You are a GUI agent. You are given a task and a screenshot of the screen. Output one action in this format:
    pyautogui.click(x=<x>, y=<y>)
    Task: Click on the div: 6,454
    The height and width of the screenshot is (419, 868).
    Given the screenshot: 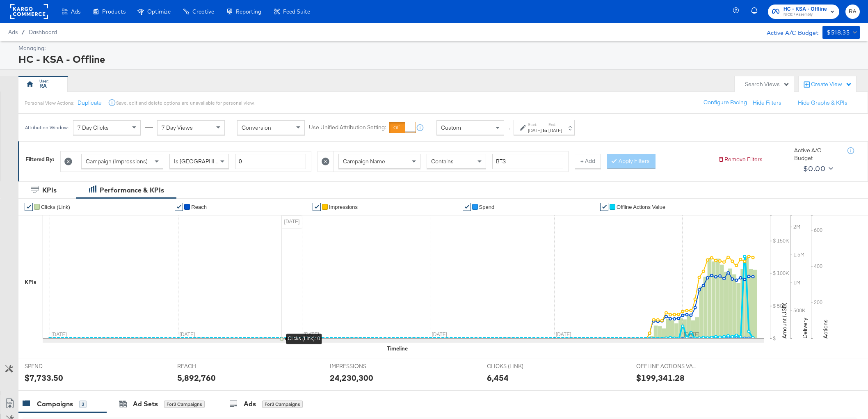 What is the action you would take?
    pyautogui.click(x=498, y=377)
    